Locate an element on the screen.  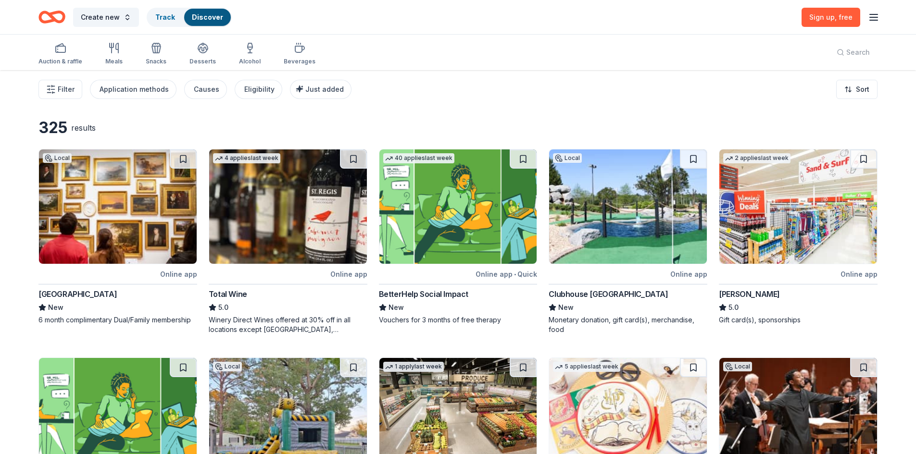
img: Image for Winn-Dixie is located at coordinates (798, 207).